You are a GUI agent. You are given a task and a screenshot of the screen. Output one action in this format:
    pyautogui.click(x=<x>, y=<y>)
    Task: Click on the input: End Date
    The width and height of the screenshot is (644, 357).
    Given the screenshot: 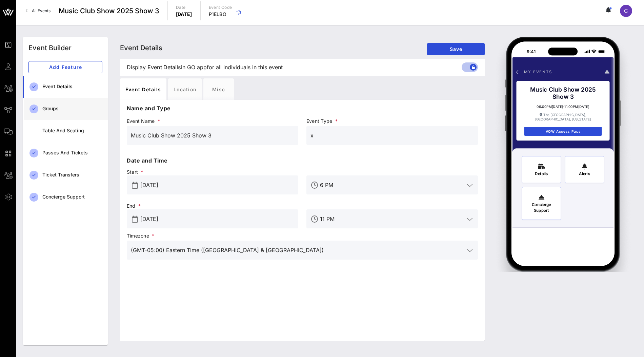 What is the action you would take?
    pyautogui.click(x=218, y=219)
    